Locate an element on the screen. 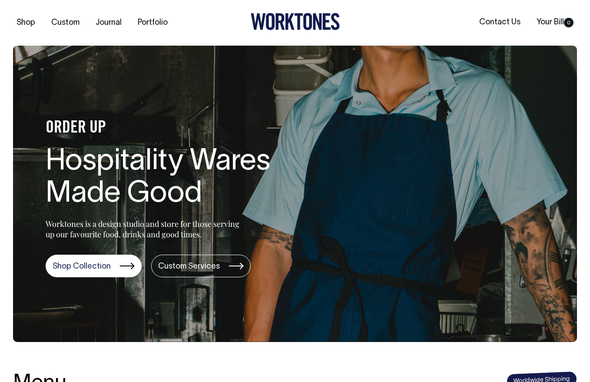  a: Shop is located at coordinates (26, 23).